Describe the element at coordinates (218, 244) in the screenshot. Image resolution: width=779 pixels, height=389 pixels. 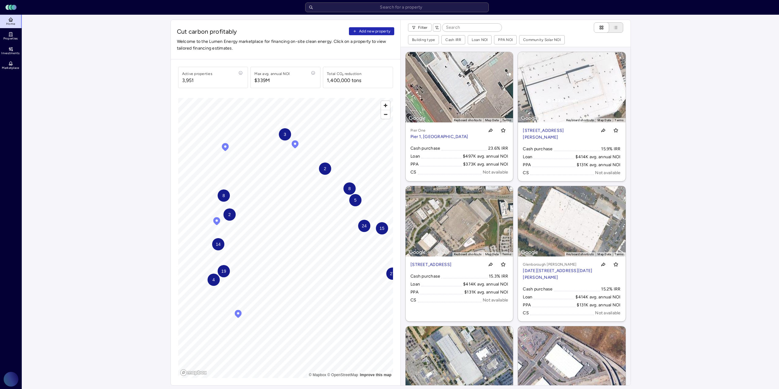
I see `span: 14` at that location.